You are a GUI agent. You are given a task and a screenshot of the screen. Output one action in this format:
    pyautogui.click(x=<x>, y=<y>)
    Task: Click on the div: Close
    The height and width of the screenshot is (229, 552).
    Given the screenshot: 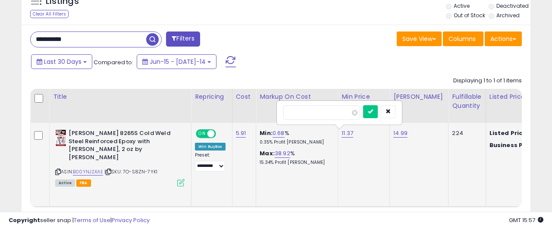 What is the action you would take?
    pyautogui.click(x=159, y=11)
    